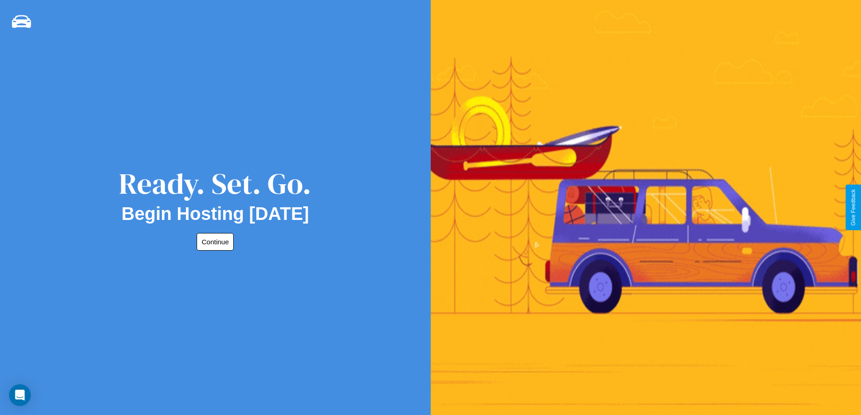 The image size is (861, 415). Describe the element at coordinates (215, 242) in the screenshot. I see `button: Continue` at that location.